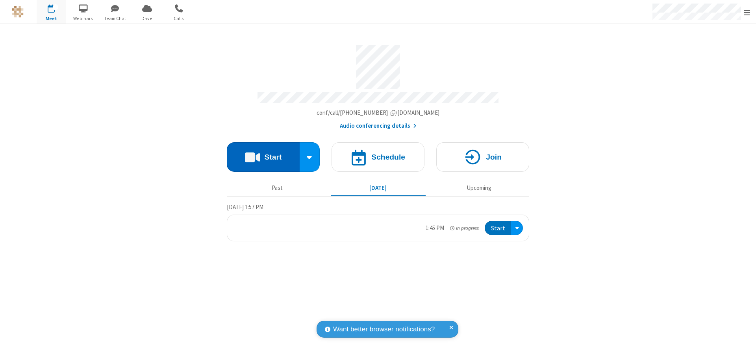 This screenshot has height=351, width=756. What do you see at coordinates (494, 157) in the screenshot?
I see `h4: Join` at bounding box center [494, 157].